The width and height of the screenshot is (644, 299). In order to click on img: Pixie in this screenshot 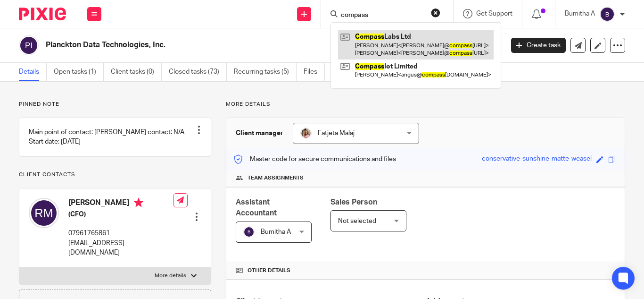, I will do `click(42, 14)`.